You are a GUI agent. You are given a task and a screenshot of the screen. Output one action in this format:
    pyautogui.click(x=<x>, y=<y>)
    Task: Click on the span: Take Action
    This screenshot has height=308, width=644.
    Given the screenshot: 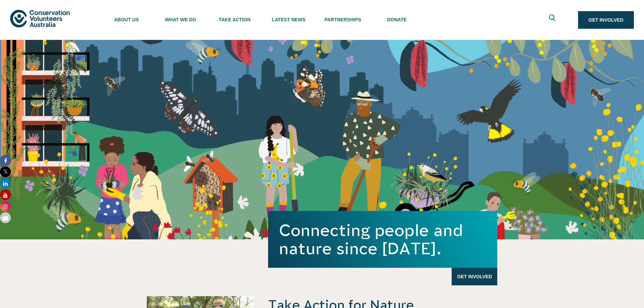 What is the action you would take?
    pyautogui.click(x=235, y=20)
    